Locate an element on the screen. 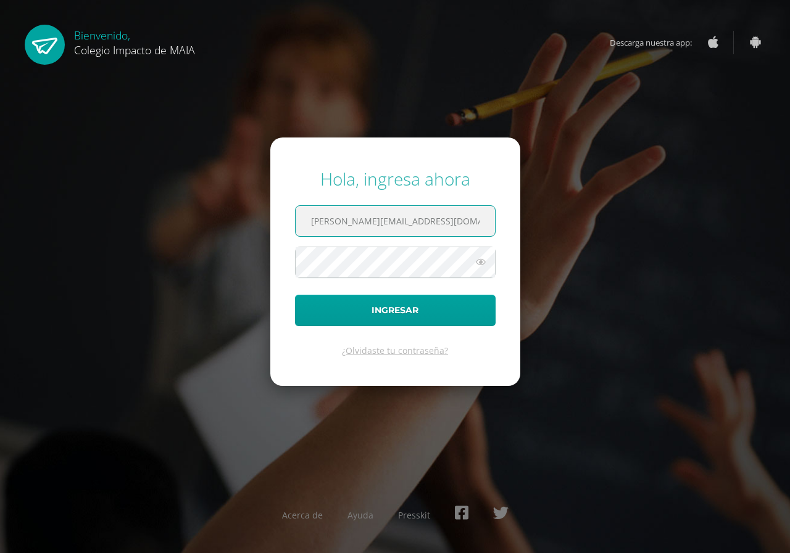  div: Hola, ingresa ahora is located at coordinates (395, 179).